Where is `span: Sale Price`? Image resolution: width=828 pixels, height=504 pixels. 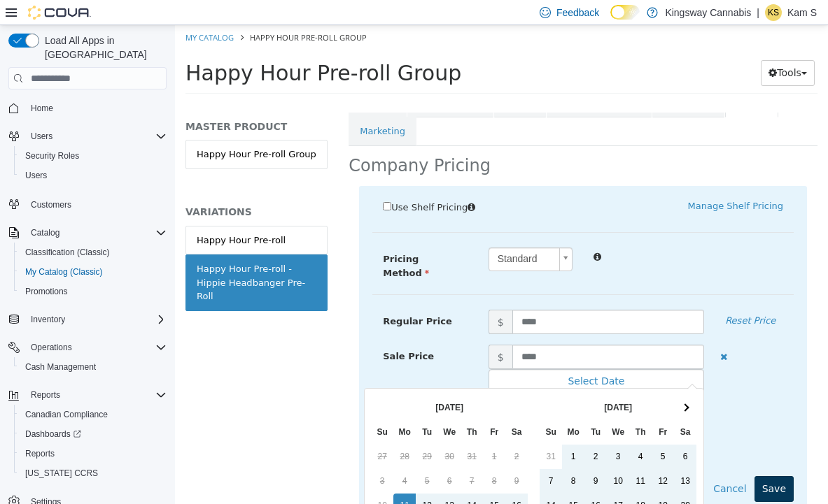 span: Sale Price is located at coordinates (233, 331).